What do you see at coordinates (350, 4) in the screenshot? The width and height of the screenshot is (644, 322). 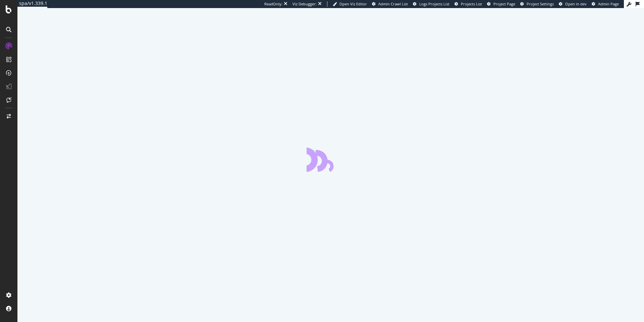 I see `a: Open Viz Editor` at bounding box center [350, 4].